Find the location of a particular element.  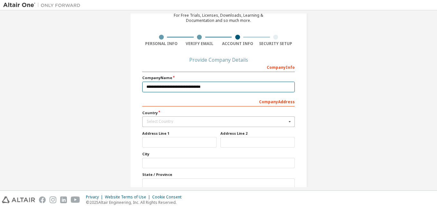

label: State / Province is located at coordinates (218, 175).